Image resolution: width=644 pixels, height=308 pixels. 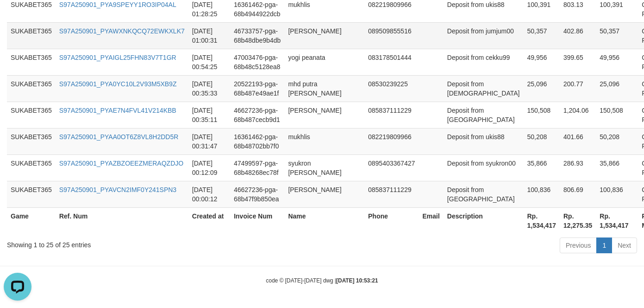 I want to click on a: S97A250901_PYAZBZOEEZMERAQZDJO, so click(x=122, y=163).